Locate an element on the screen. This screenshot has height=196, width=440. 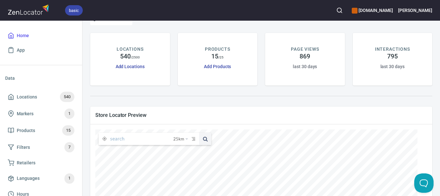
span: Retailers is located at coordinates (26, 162).